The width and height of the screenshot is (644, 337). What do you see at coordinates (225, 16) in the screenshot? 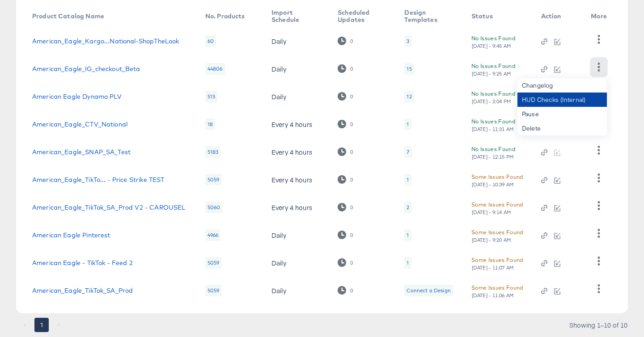
I see `div: No. Products` at bounding box center [225, 16].